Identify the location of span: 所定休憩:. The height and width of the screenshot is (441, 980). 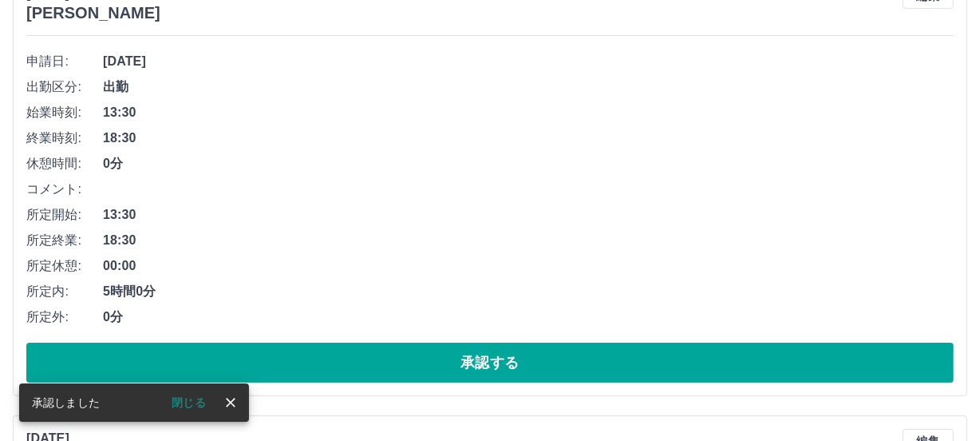
(65, 266).